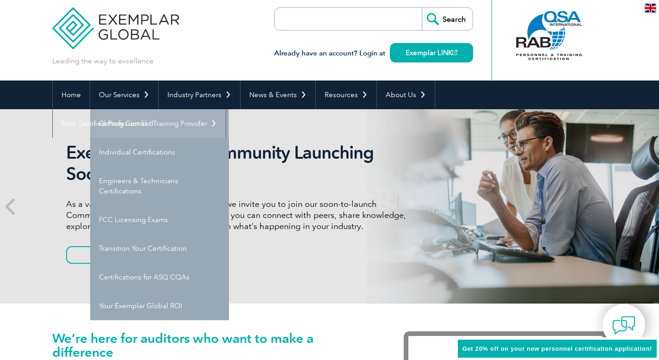 The height and width of the screenshot is (360, 659). Describe the element at coordinates (139, 123) in the screenshot. I see `a: Find Certified Professional / Training Provider` at that location.